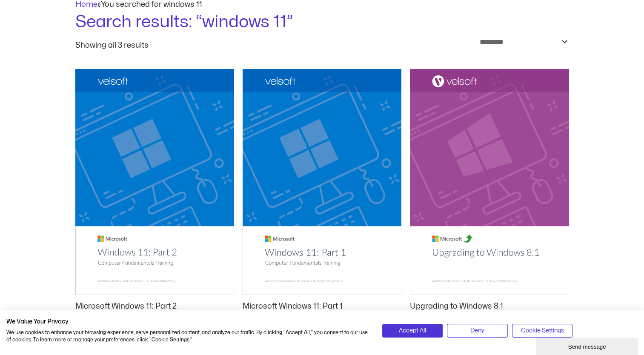  I want to click on img: Upgrading to Windows 8.1, so click(489, 182).